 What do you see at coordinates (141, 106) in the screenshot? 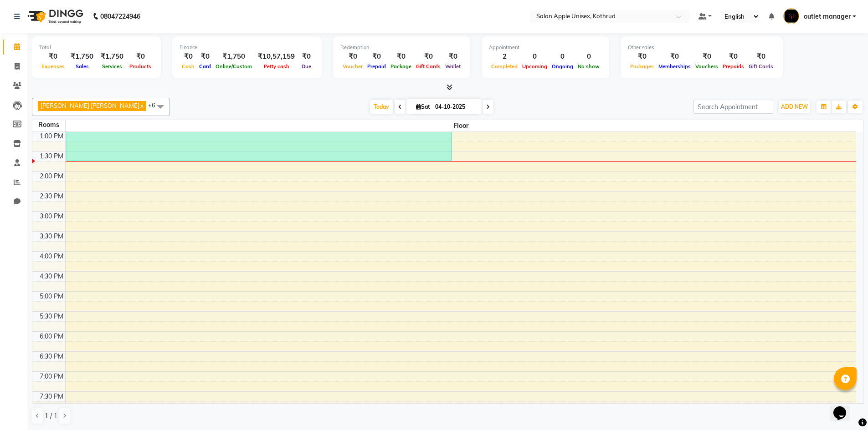
I see `a: x` at bounding box center [141, 106].